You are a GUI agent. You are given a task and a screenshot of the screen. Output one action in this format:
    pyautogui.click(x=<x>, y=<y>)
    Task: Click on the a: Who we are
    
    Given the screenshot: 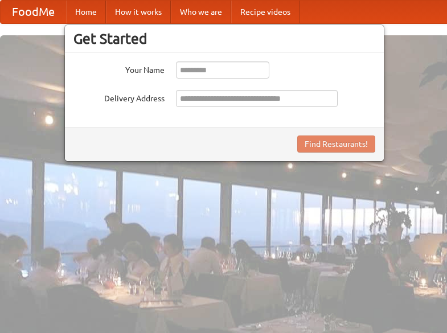 What is the action you would take?
    pyautogui.click(x=201, y=12)
    